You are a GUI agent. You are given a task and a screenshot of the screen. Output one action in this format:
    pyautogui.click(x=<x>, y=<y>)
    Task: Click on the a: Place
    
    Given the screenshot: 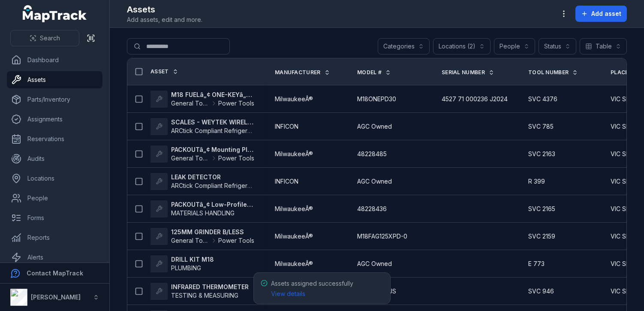 What is the action you would take?
    pyautogui.click(x=624, y=73)
    